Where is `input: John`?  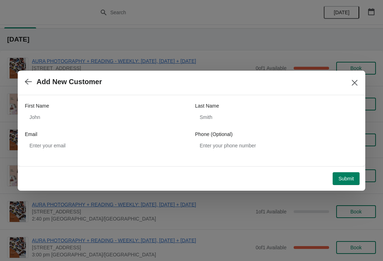 input: John is located at coordinates (107, 117).